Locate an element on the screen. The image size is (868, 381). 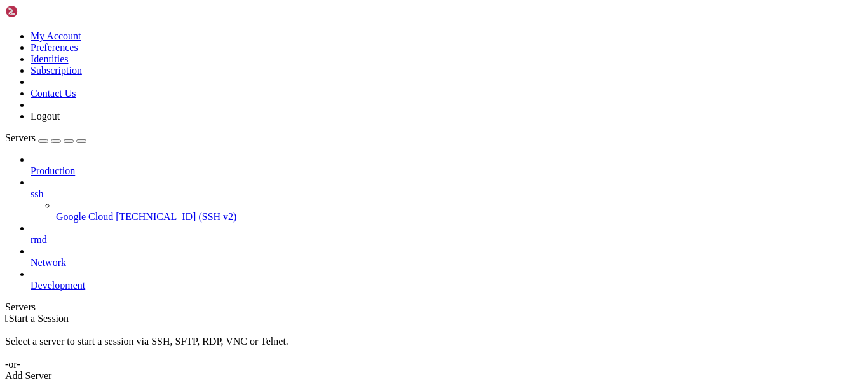
a: Identities is located at coordinates (49, 58).